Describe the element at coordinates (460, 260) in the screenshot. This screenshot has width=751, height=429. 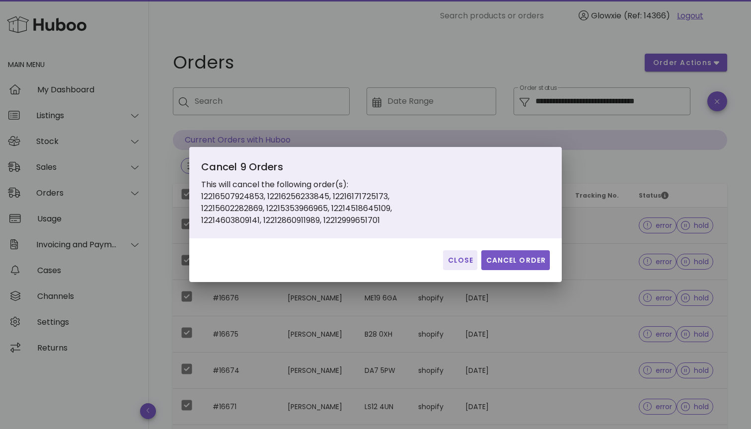
I see `button: Close` at that location.